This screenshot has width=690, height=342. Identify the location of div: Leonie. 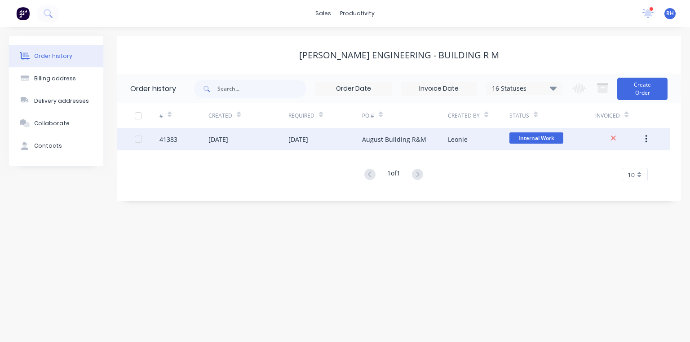
(458, 139).